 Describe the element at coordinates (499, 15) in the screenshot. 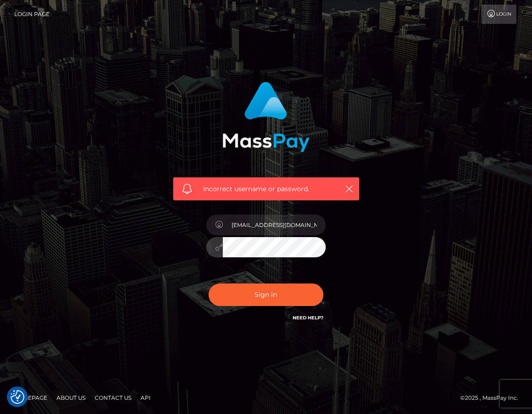

I see `a: Login` at that location.